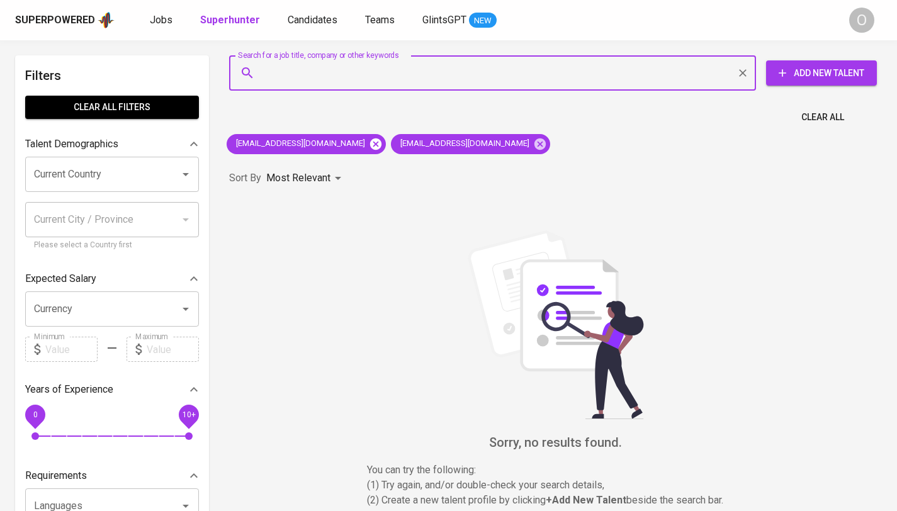 This screenshot has height=511, width=897. I want to click on div: Most Relevant, so click(306, 178).